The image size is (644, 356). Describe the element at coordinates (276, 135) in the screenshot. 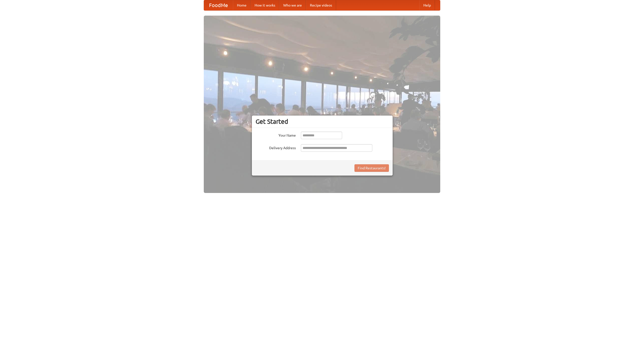

I see `label: Your Name` at that location.